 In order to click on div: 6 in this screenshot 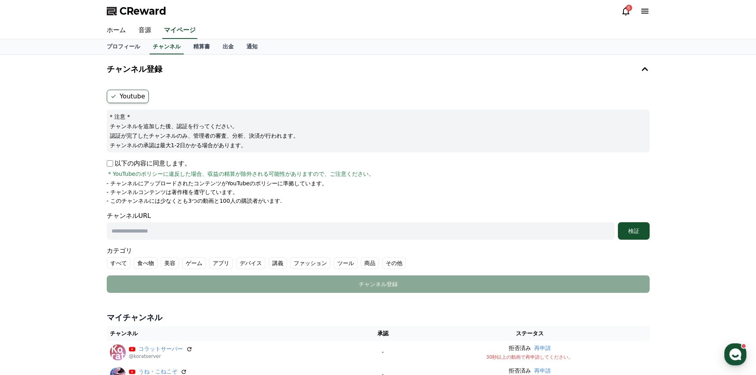, I will do `click(629, 8)`.